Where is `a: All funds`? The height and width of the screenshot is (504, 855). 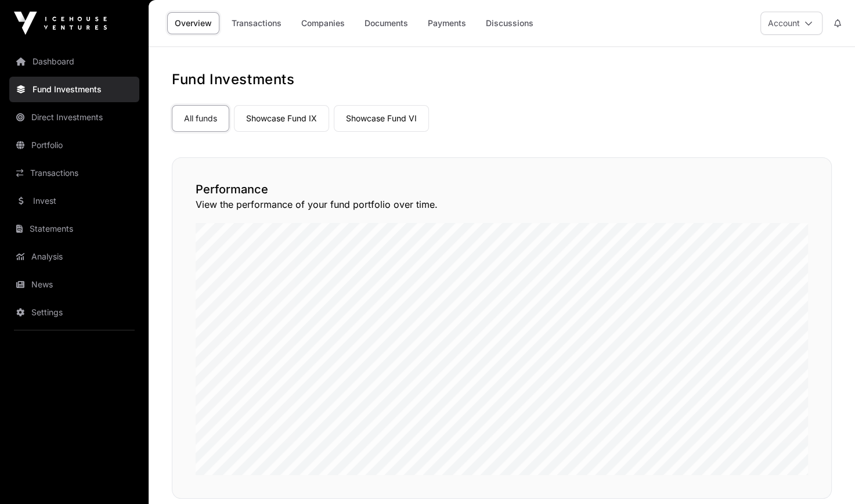 a: All funds is located at coordinates (200, 118).